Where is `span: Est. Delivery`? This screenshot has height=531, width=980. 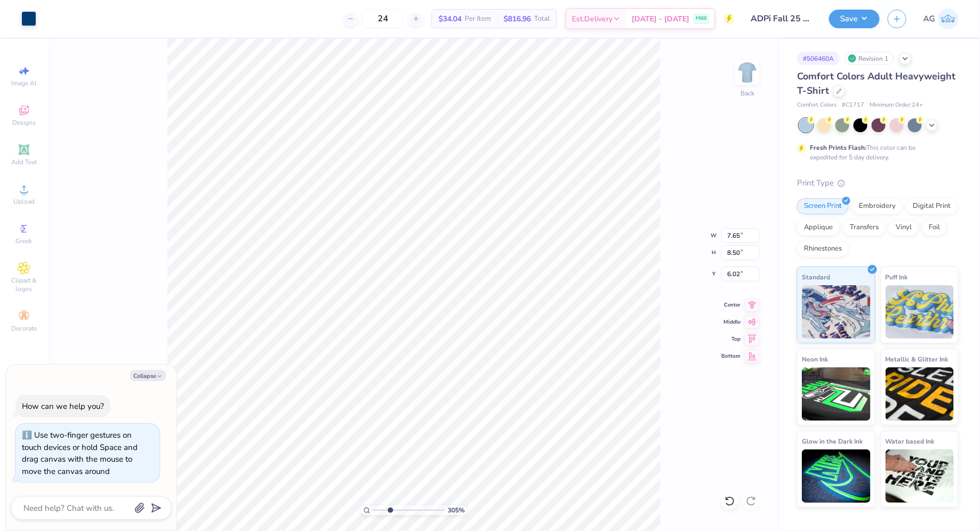
span: Est. Delivery is located at coordinates (592, 19).